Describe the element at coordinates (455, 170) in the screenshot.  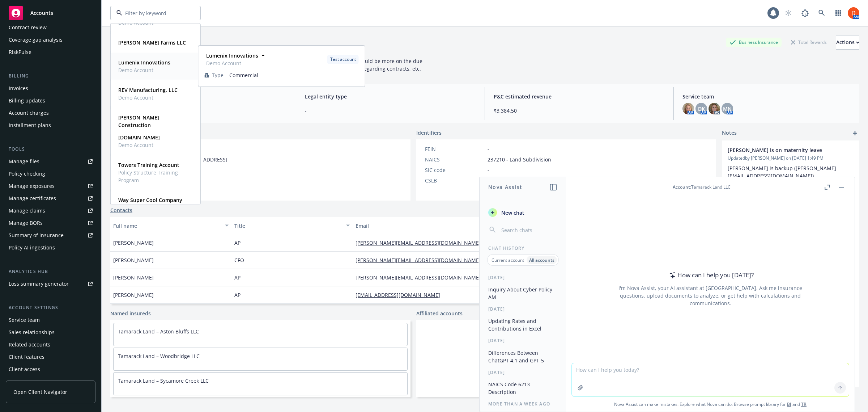
I see `div: SIC code` at that location.